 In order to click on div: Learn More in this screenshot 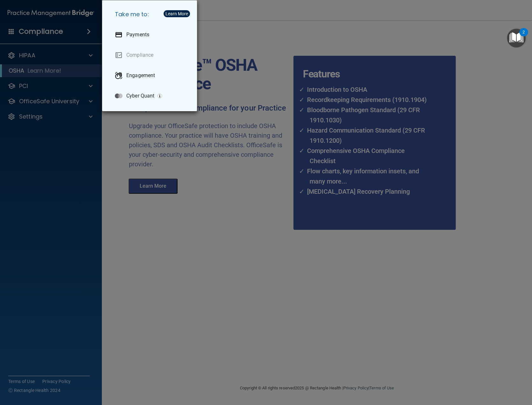, I will do `click(177, 14)`.